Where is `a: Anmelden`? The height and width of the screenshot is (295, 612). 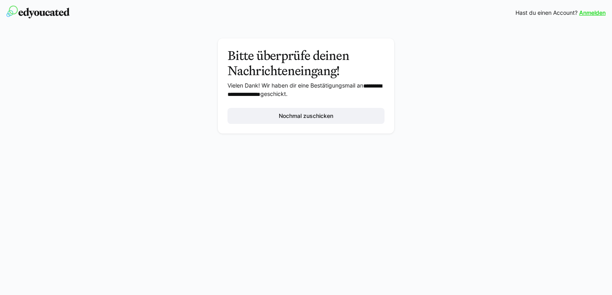
a: Anmelden is located at coordinates (592, 13).